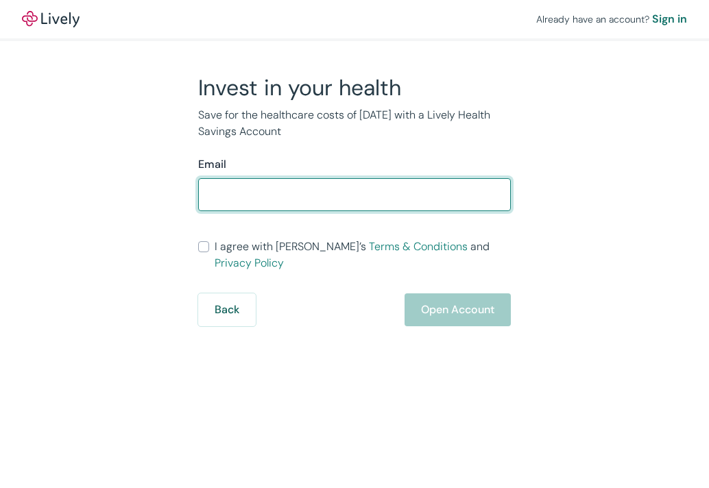 This screenshot has width=709, height=488. I want to click on a: Terms & Conditions, so click(418, 246).